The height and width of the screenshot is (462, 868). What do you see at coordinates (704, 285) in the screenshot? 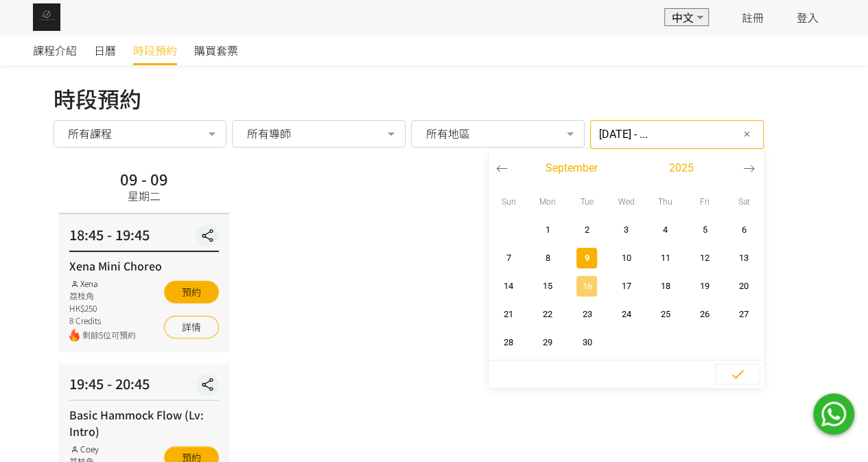
I see `button: 19` at bounding box center [704, 285].